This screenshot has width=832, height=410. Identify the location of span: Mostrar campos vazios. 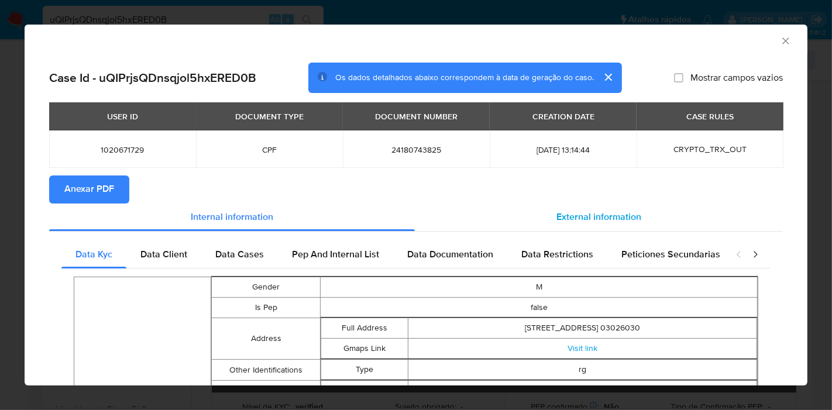
(737, 78).